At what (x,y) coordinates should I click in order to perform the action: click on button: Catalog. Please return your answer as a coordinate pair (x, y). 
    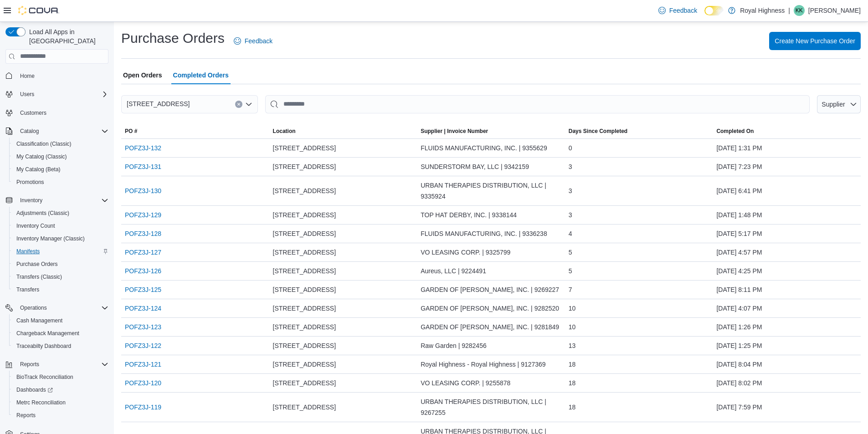
    Looking at the image, I should click on (57, 131).